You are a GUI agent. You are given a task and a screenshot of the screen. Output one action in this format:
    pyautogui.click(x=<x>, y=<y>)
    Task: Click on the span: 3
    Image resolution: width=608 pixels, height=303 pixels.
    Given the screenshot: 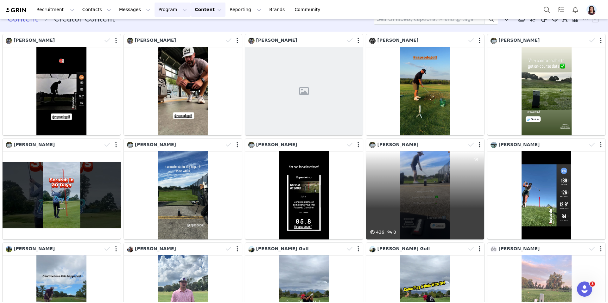 What is the action you would take?
    pyautogui.click(x=592, y=284)
    